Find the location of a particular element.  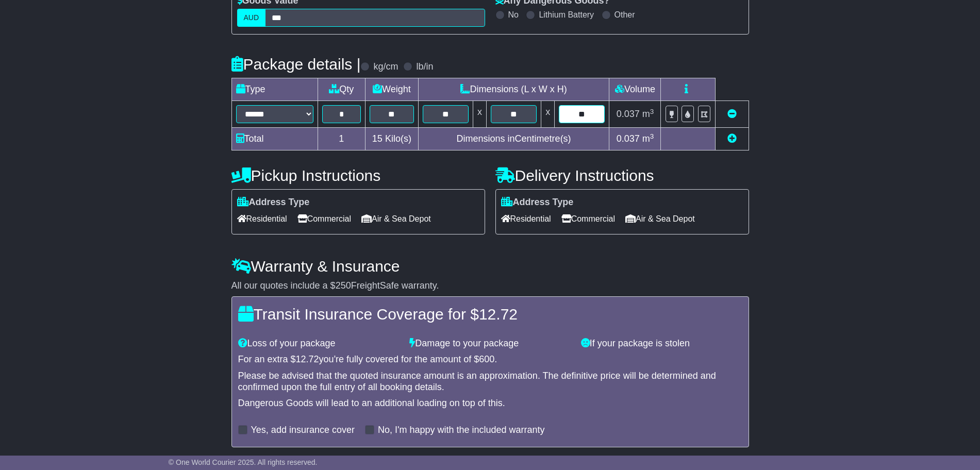

h4: Transit Insurance Coverage for $ is located at coordinates (490, 314).